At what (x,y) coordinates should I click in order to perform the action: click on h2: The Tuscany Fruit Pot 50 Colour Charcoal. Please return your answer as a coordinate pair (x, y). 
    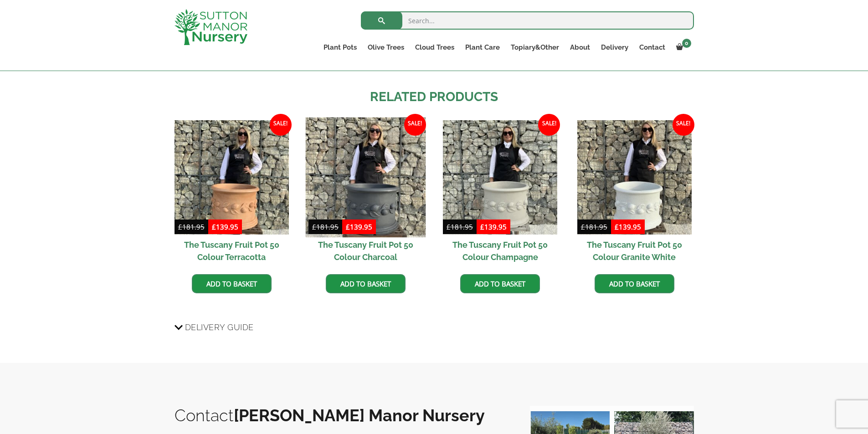
    Looking at the image, I should click on (365, 251).